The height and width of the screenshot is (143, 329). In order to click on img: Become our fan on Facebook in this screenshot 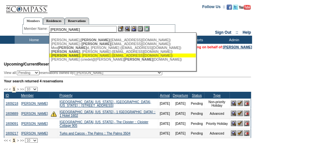, I will do `click(229, 7)`.